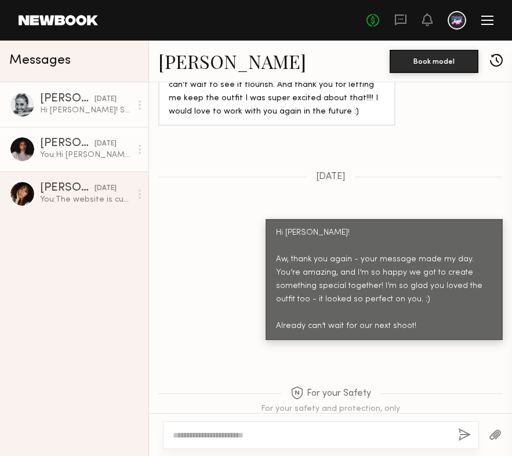  Describe the element at coordinates (331, 415) in the screenshot. I see `div: For your safety and protection, only communicate and pay directly within Newbook` at that location.